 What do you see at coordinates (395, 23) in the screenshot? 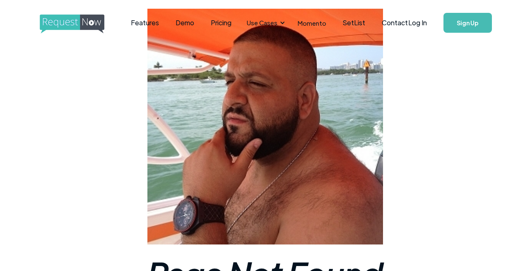
I see `a: Contact` at bounding box center [395, 23].